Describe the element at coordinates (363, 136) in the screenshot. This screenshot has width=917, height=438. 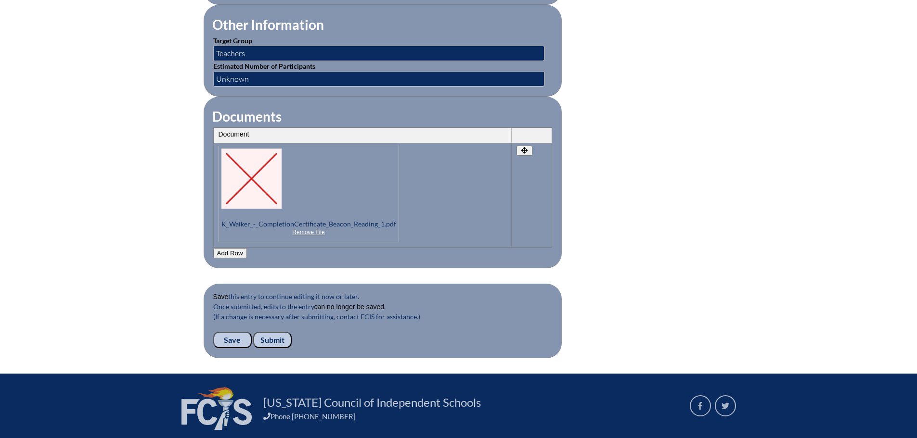
I see `th: Document` at that location.